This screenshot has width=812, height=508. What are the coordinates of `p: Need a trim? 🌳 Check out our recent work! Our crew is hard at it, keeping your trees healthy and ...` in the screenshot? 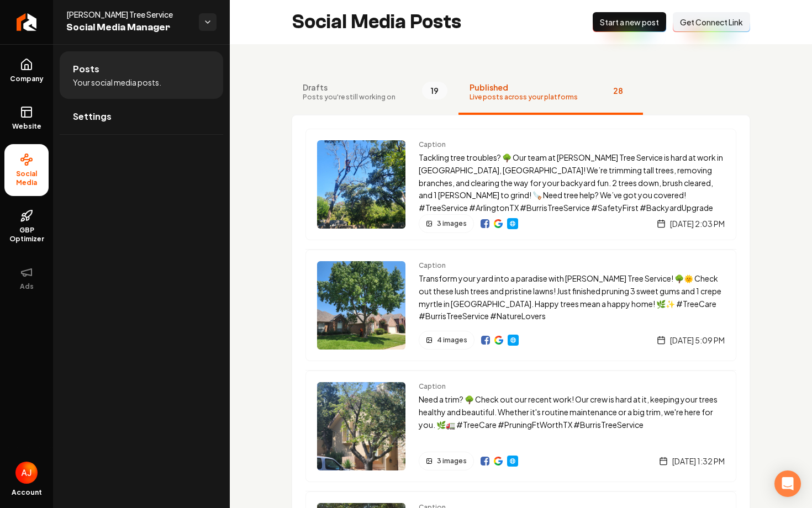 It's located at (572, 412).